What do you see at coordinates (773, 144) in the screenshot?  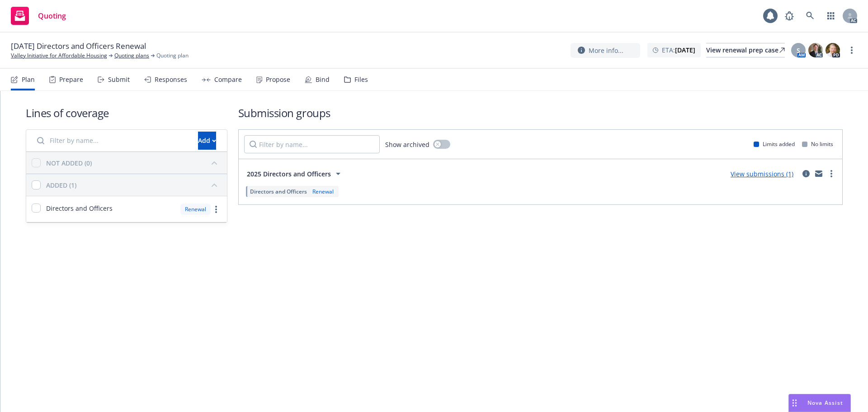 I see `div: Limits added` at bounding box center [773, 144].